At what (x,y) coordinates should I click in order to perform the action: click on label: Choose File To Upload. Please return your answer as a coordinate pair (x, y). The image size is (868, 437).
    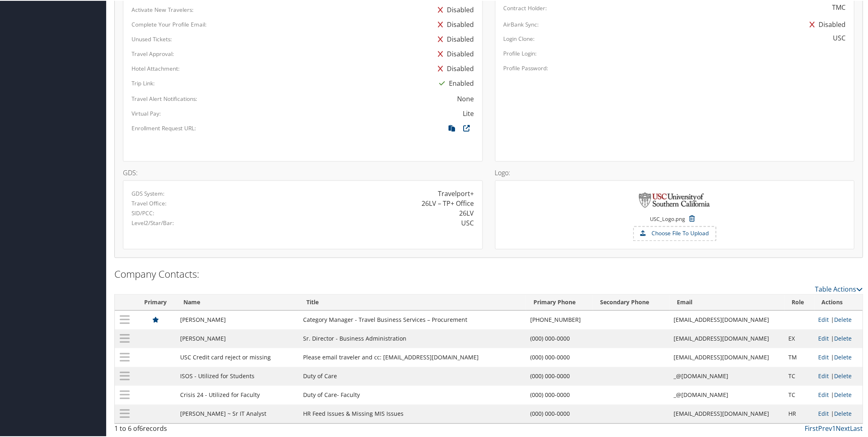
    Looking at the image, I should click on (676, 233).